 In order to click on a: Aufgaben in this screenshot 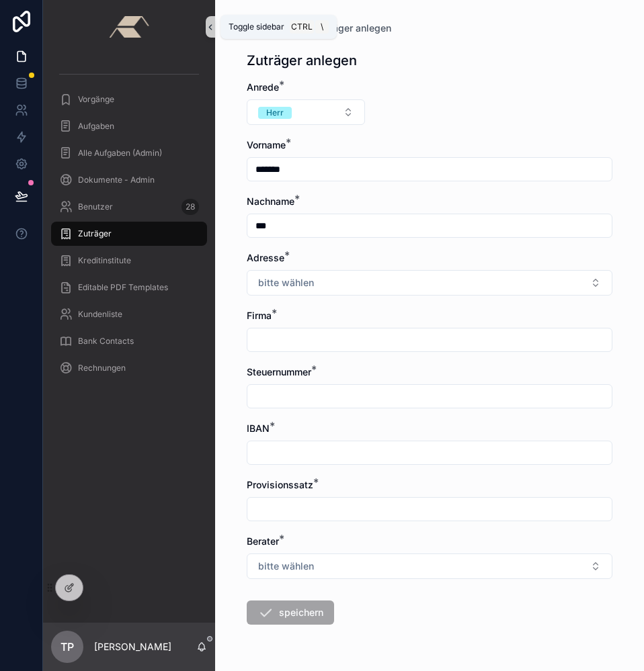, I will do `click(129, 126)`.